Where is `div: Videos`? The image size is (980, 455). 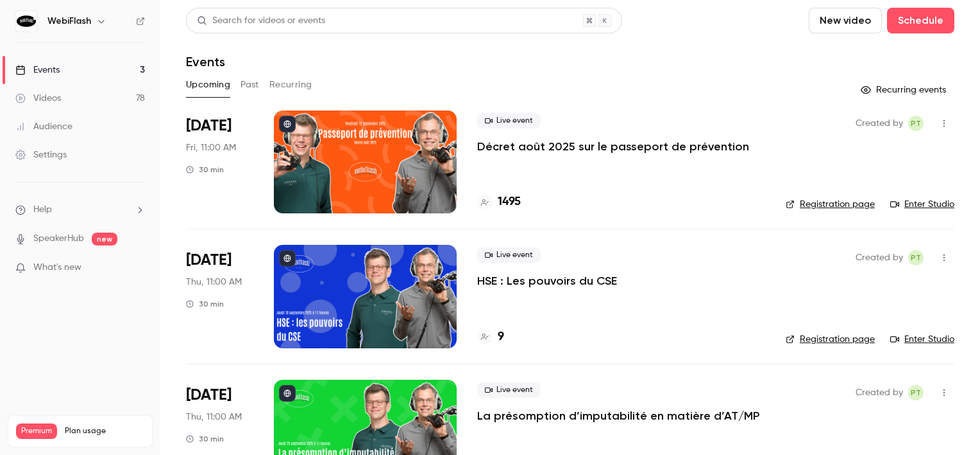
div: Videos is located at coordinates (38, 98).